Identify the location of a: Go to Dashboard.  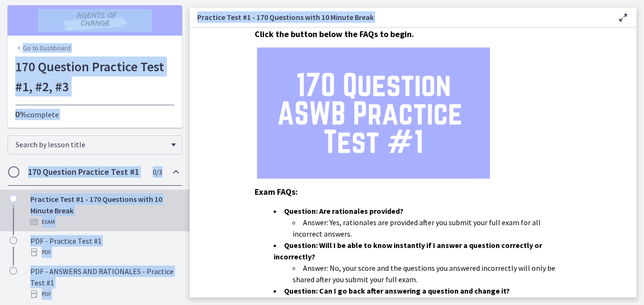
(43, 48).